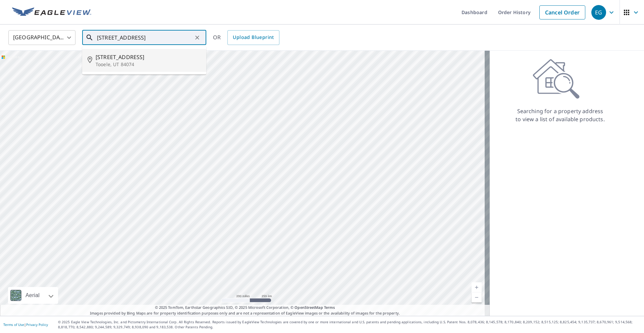  I want to click on input: Search by address or latitude-longitude, so click(144, 38).